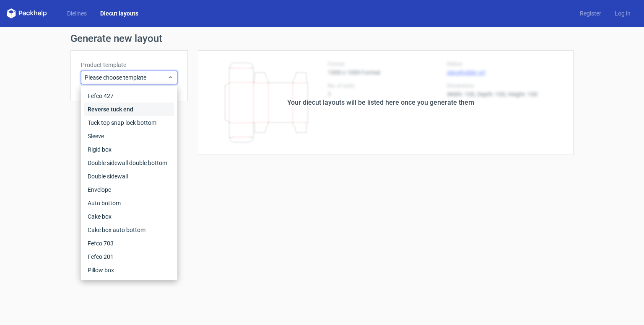  Describe the element at coordinates (322, 38) in the screenshot. I see `h1: Generate new layout` at that location.